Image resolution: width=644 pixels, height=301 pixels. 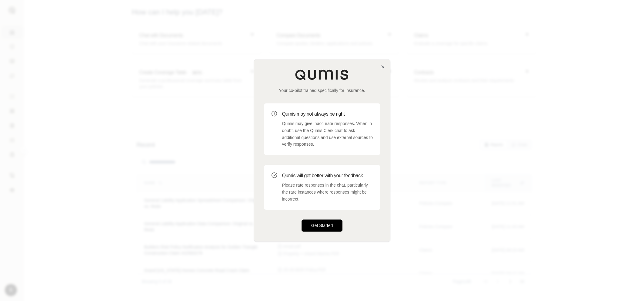 I want to click on p: Please rate responses in the chat, particularly the rare instances where responses might be incor..., so click(x=327, y=192).